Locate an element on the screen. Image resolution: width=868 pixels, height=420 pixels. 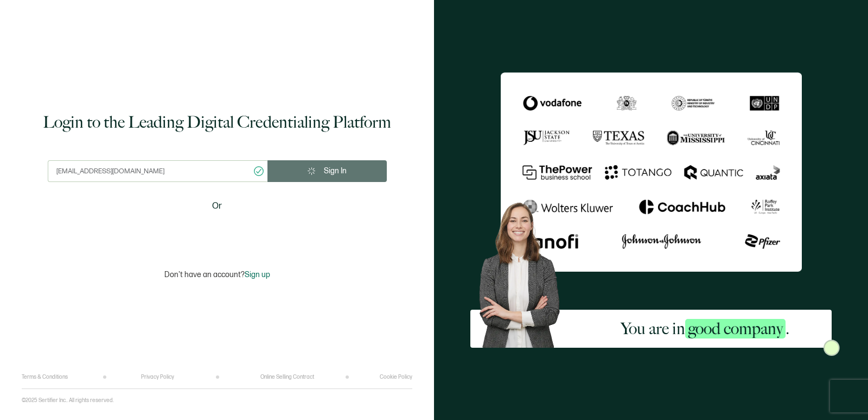
span: Sign up is located at coordinates (257, 274).